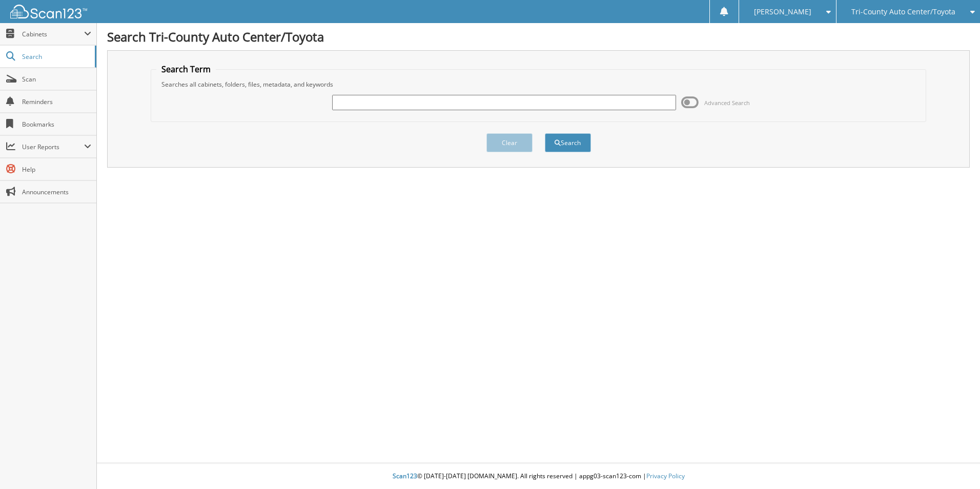  Describe the element at coordinates (538, 37) in the screenshot. I see `h1: Search Tri-County Auto Center/Toyota` at that location.